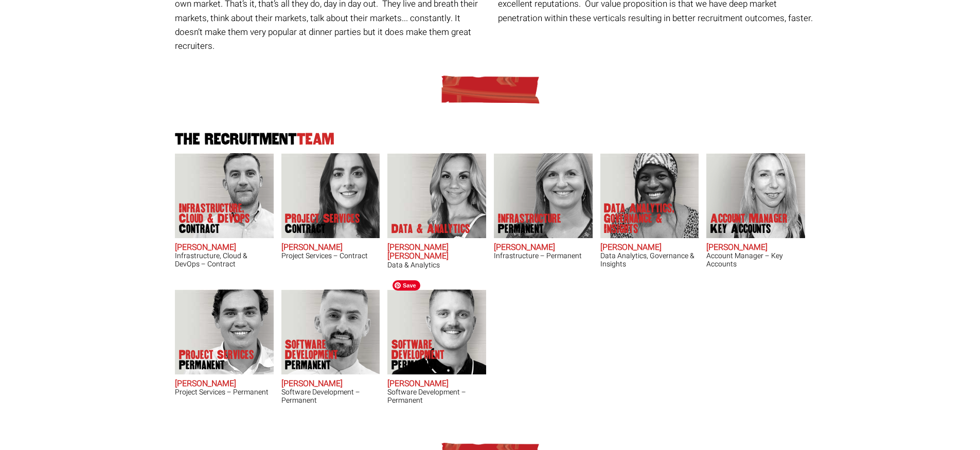  I want to click on img: Frankie Gaffney's our Account Manager Key Accounts, so click(756, 196).